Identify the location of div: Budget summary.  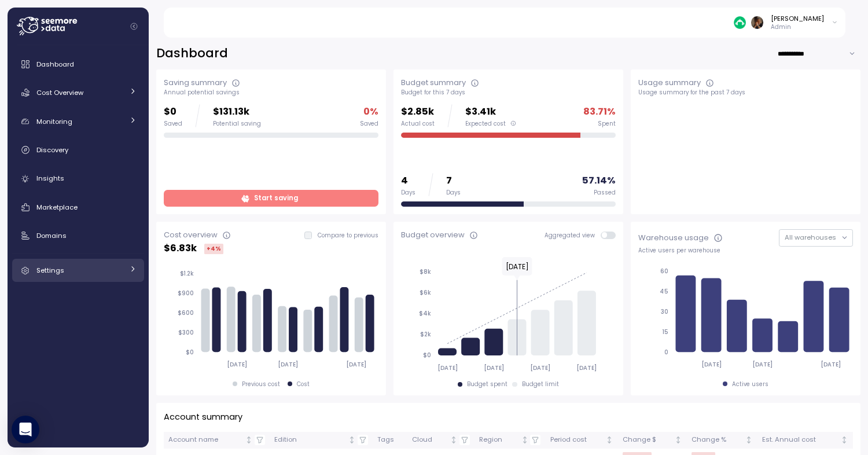
(433, 83).